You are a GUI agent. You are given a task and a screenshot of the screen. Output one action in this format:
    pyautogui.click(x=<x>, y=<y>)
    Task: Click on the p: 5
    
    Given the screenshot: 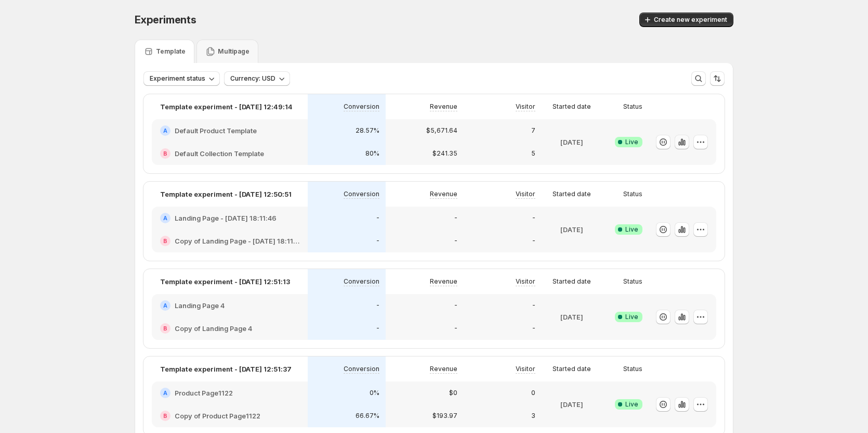 What is the action you would take?
    pyautogui.click(x=533, y=154)
    